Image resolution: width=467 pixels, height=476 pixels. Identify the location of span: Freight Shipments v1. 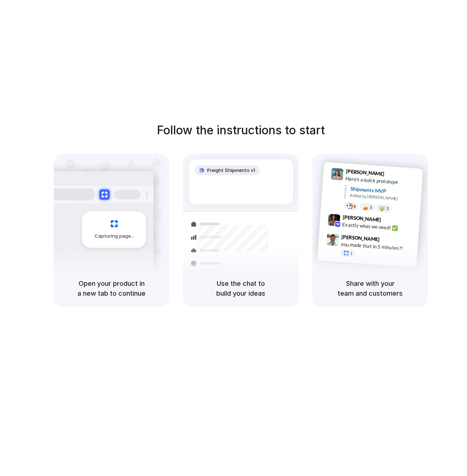
(231, 171).